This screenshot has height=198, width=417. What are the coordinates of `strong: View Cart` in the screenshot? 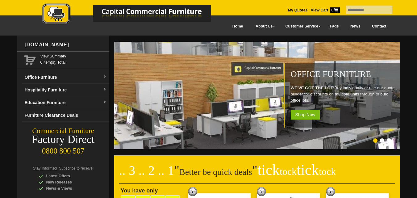 It's located at (326, 10).